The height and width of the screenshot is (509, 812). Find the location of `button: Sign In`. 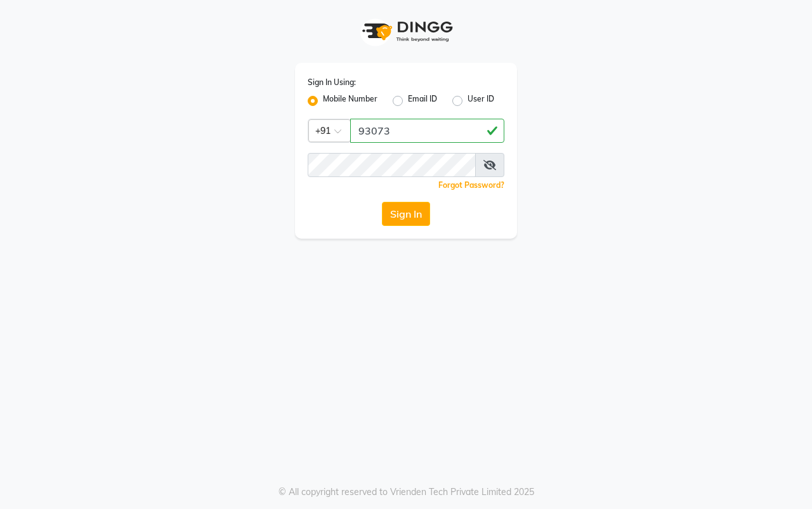

button: Sign In is located at coordinates (406, 214).